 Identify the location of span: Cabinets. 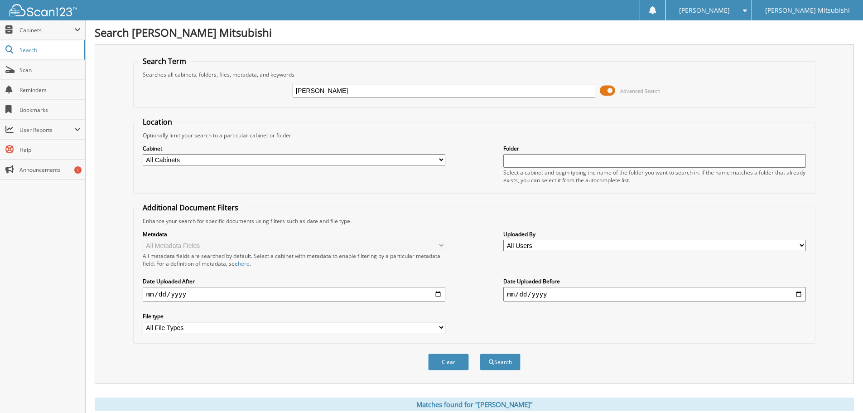
(47, 30).